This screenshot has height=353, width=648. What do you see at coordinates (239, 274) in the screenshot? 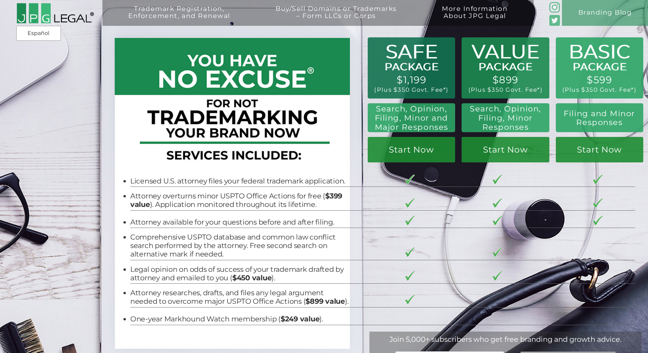
I see `li: Legal opinion on odds of success of your trademark drafted by attorney and emailed to you ( ).` at bounding box center [239, 274].